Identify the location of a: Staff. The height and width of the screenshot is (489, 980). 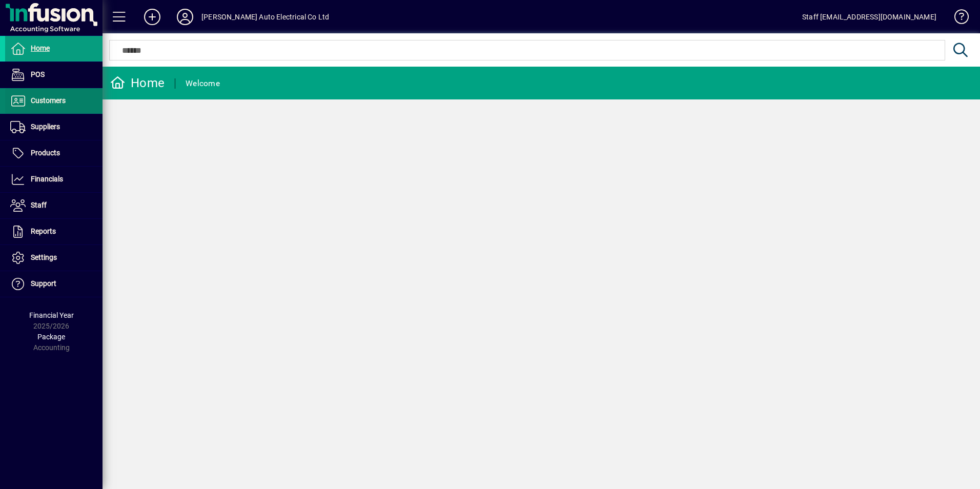
(53, 206).